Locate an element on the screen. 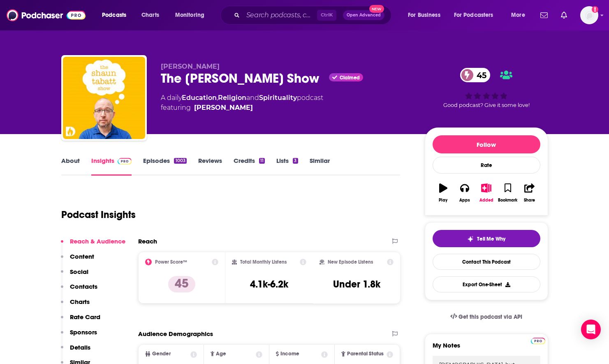  a: Education is located at coordinates (199, 97).